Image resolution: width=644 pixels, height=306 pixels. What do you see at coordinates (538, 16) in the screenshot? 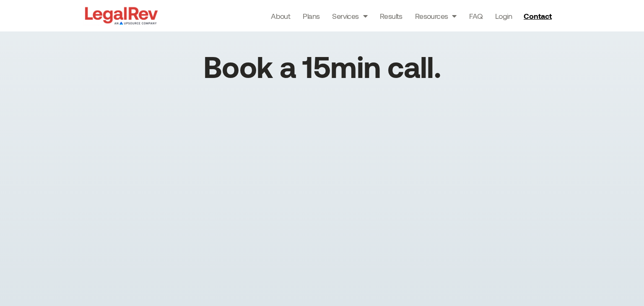
I see `span: Contact` at bounding box center [538, 16].